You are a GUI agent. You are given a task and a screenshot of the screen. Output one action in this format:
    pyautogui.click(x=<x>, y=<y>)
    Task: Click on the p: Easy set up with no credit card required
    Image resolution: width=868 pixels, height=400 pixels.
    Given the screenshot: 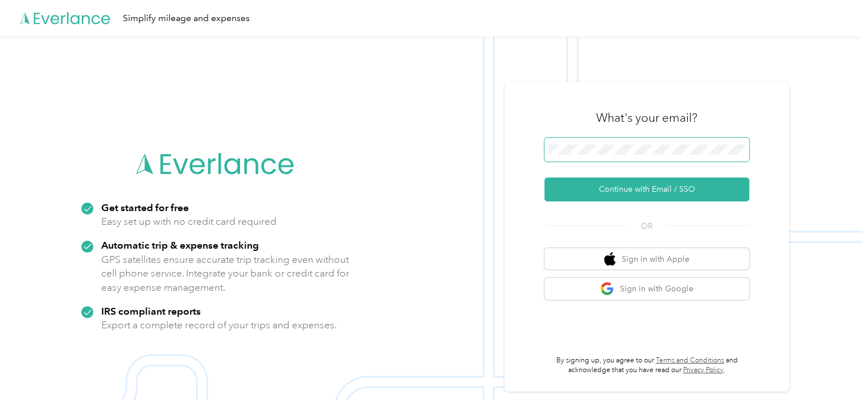 What is the action you would take?
    pyautogui.click(x=188, y=221)
    